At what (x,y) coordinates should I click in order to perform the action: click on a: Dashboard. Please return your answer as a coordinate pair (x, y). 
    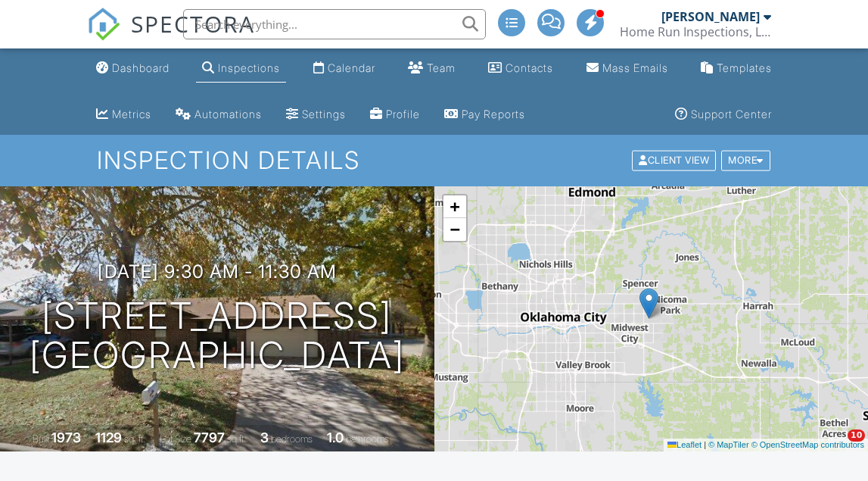
    Looking at the image, I should click on (132, 68).